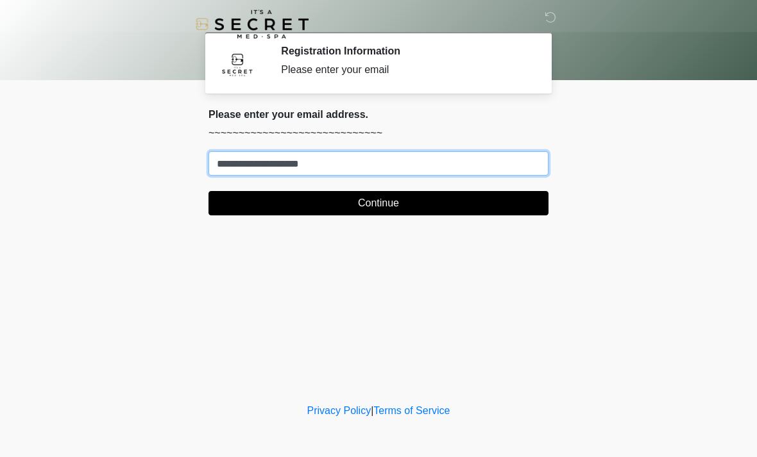  I want to click on button: Continue, so click(379, 203).